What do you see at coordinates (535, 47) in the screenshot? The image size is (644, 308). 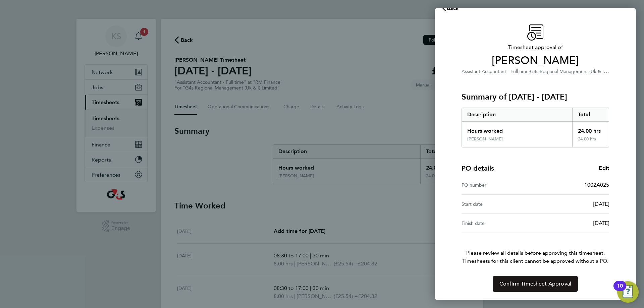 I see `span: Timesheet approval of` at bounding box center [535, 47].